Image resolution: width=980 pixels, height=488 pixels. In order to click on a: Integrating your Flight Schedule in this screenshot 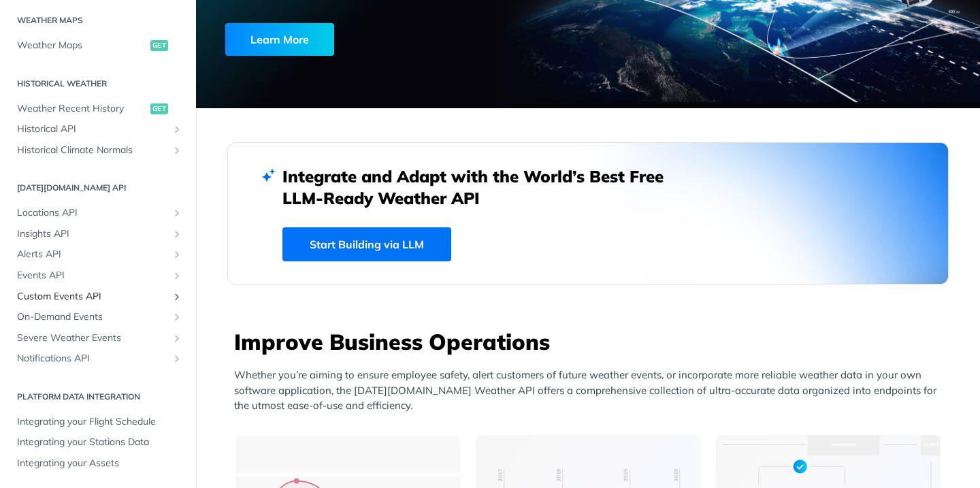, I will do `click(98, 422)`.